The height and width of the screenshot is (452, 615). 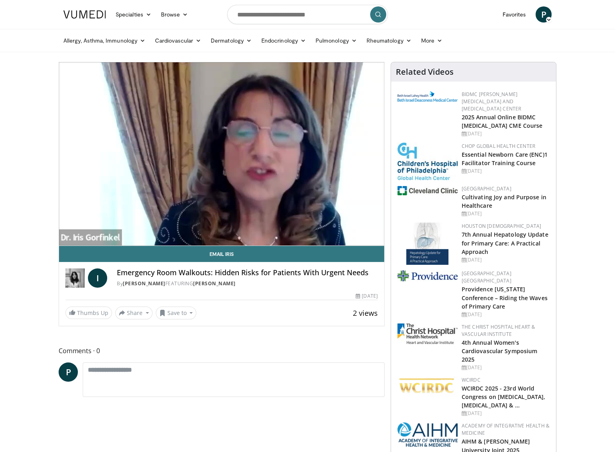 What do you see at coordinates (505, 159) in the screenshot?
I see `a: Essential Newborn Care (ENC)1 Facilitator Training Course` at bounding box center [505, 159].